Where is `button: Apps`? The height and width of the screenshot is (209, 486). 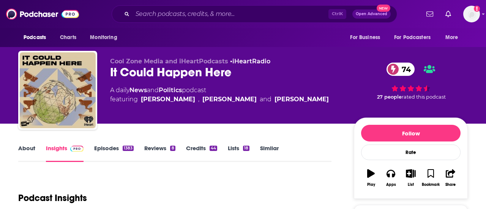
button: Apps is located at coordinates (391, 178).